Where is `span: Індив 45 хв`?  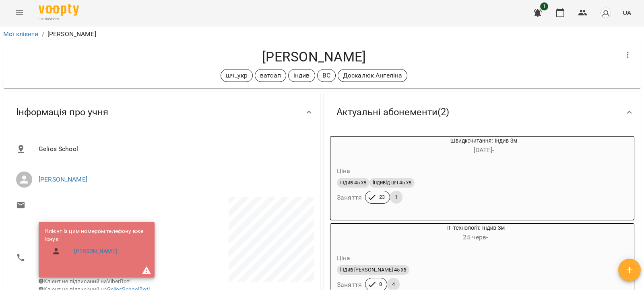 span: Індив 45 хв is located at coordinates (353, 183).